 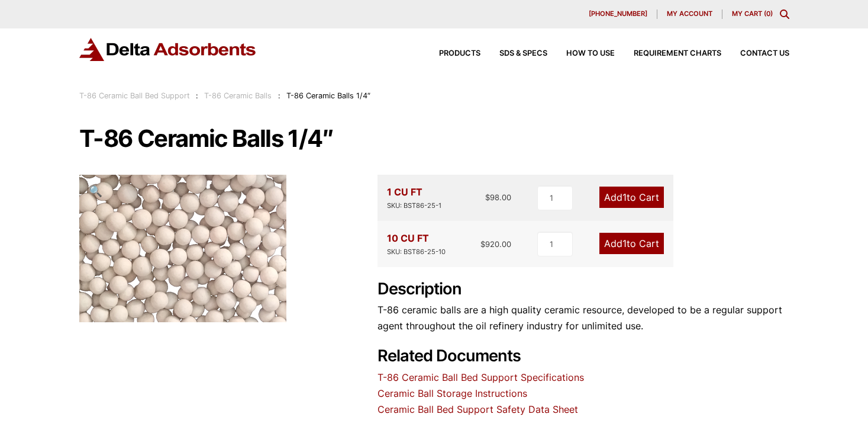 I want to click on a: How to Use, so click(x=581, y=53).